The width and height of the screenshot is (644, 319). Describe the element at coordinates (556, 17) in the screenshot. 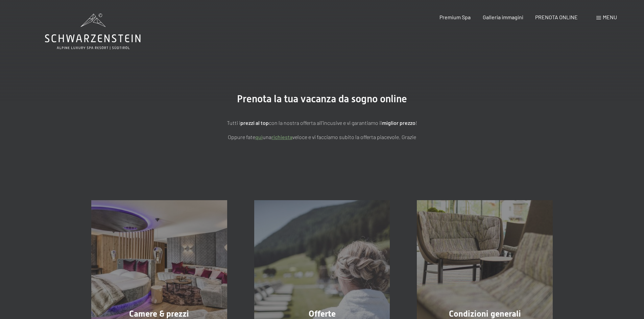

I see `a: PRENOTA ONLINE` at that location.